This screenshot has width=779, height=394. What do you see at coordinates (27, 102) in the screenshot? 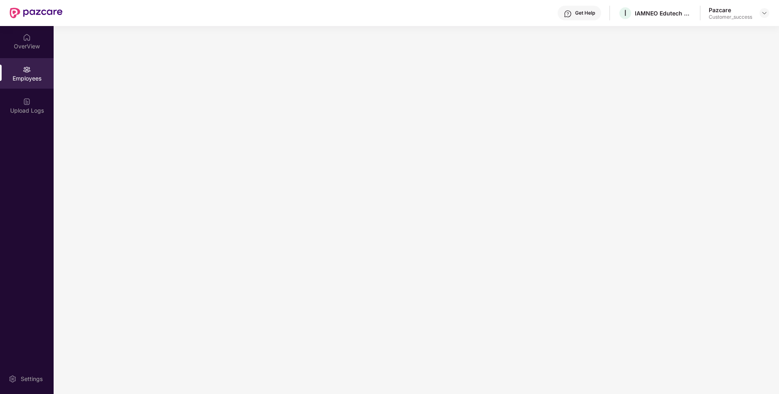
I see `img: svg+xml;base64,PHN2ZyBpZD0iVXBsb2FkX0xvZ3MiIGRhdGEtbmFtZT0iVXBsb2FkIExvZ3MiIHhtbG5zPSJodHRwOi8vd3...` at bounding box center [27, 102].